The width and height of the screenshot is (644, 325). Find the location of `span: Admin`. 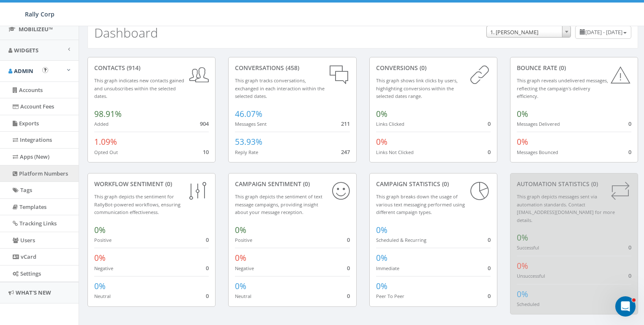

span: Admin is located at coordinates (23, 71).